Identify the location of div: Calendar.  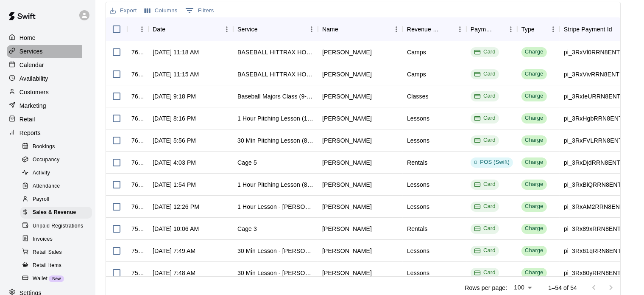
(48, 65).